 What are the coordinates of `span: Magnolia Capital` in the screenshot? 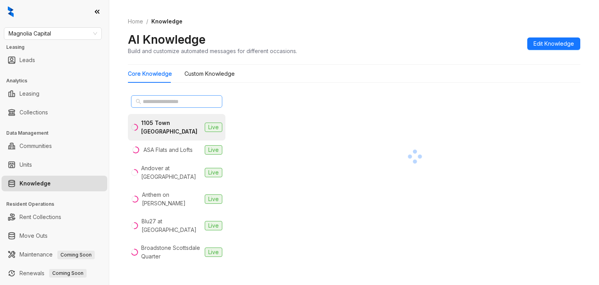 It's located at (53, 34).